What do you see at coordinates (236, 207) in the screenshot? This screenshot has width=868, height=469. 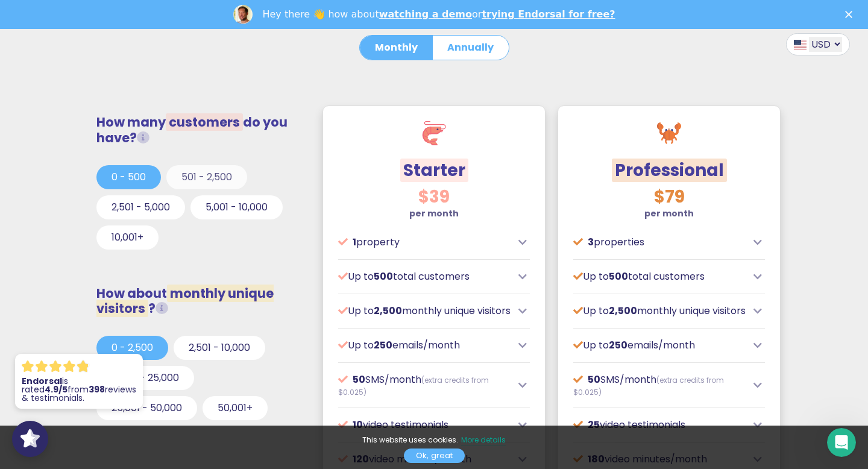 I see `button: 5,001 - 10,000` at bounding box center [236, 207].